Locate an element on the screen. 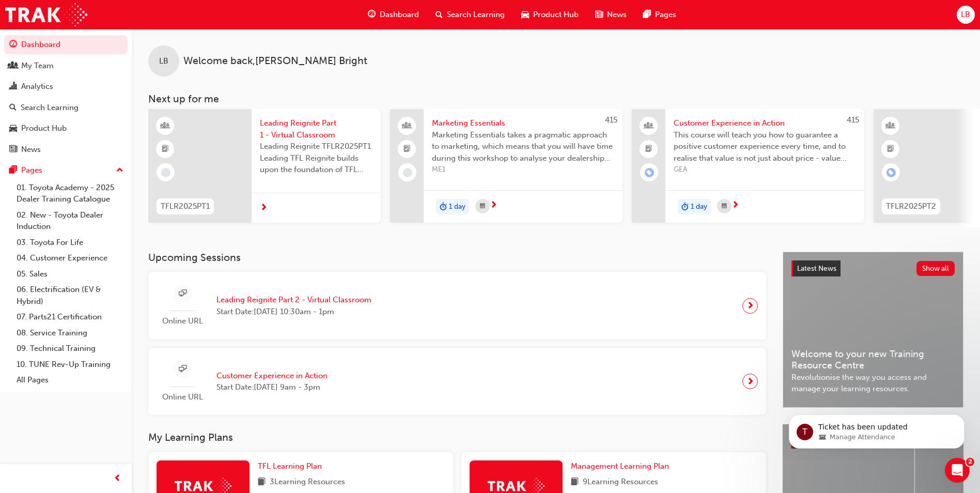  div: ticket update from Trak, 4h ago. Manage Attendance is located at coordinates (104, 39).